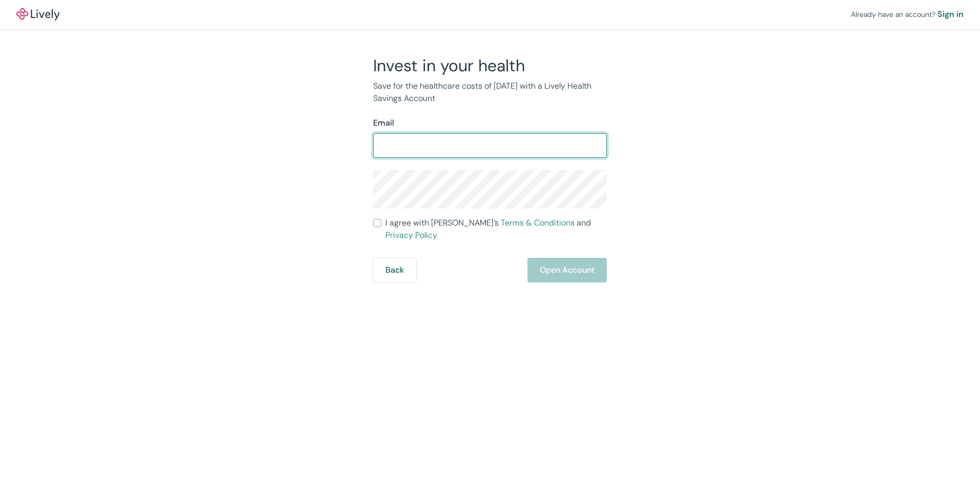  What do you see at coordinates (950, 14) in the screenshot?
I see `a: Sign in` at bounding box center [950, 14].